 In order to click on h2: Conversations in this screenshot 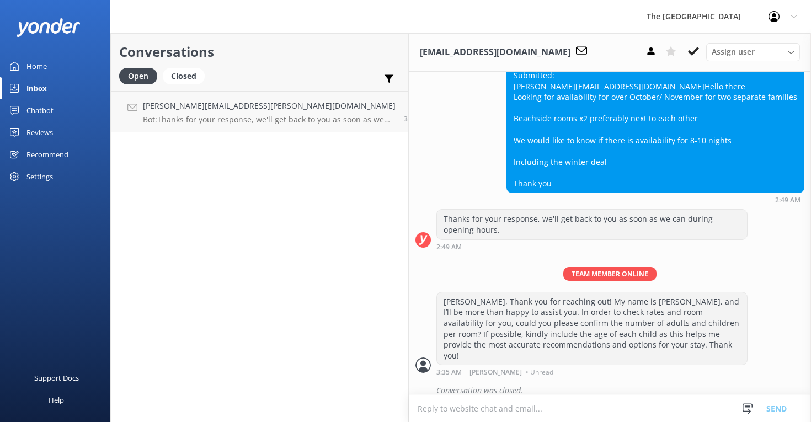, I will do `click(259, 52)`.